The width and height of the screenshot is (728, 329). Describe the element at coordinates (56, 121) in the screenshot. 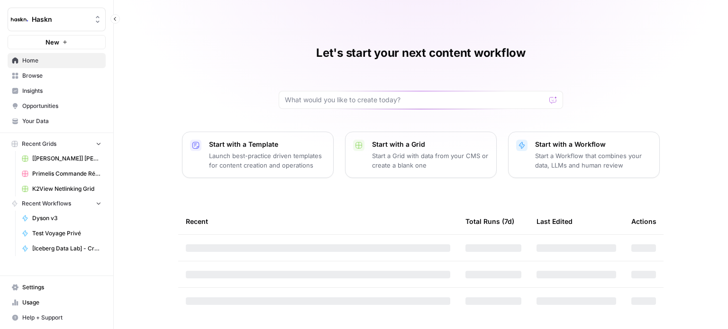

I see `a: Your Data` at that location.